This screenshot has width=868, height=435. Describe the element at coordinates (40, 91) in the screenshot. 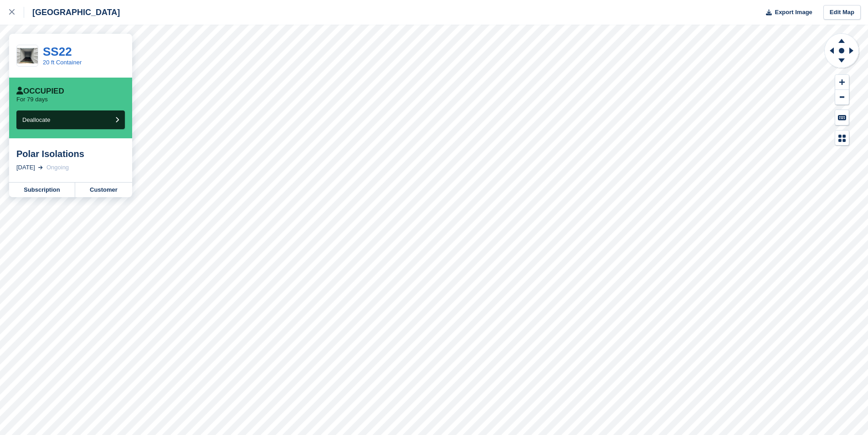

I see `div: Occupied` at that location.